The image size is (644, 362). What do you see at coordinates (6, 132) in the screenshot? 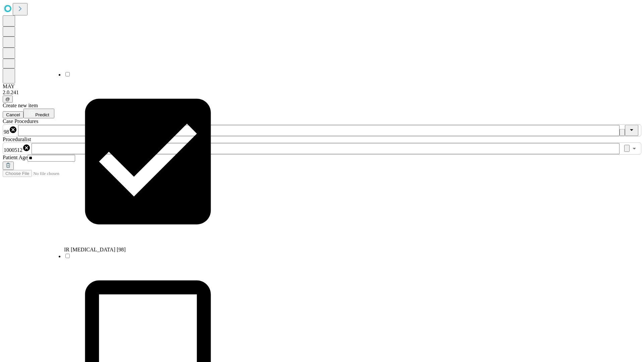
I see `span: 98` at bounding box center [6, 132].